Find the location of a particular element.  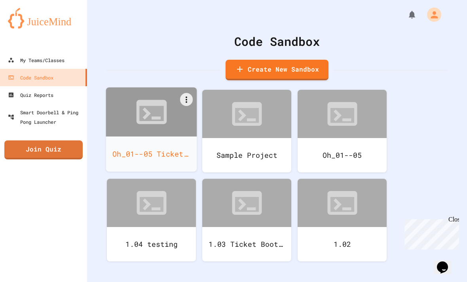

div: Quiz Reports is located at coordinates (30, 95).